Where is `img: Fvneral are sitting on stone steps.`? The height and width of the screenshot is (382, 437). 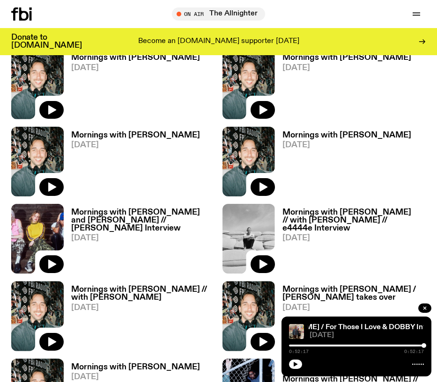 img: Fvneral are sitting on stone steps. is located at coordinates (37, 239).